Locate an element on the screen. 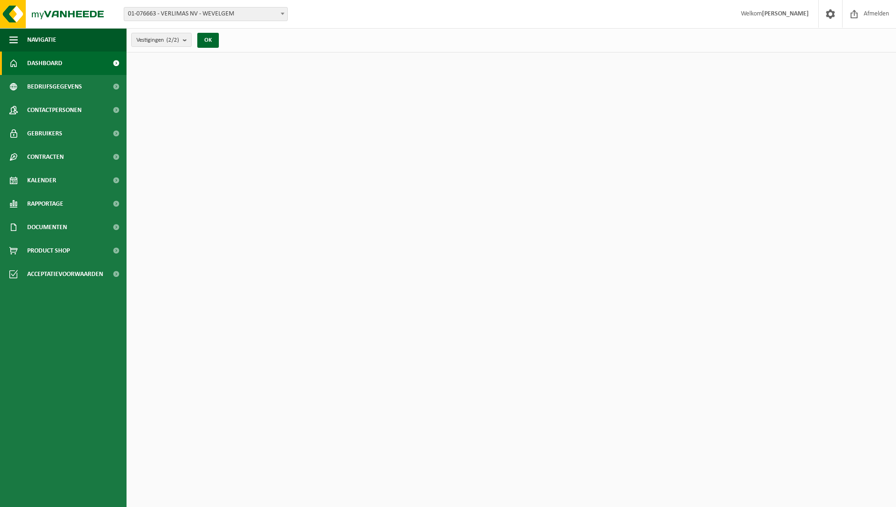 The image size is (896, 507). span: Dashboard is located at coordinates (45, 63).